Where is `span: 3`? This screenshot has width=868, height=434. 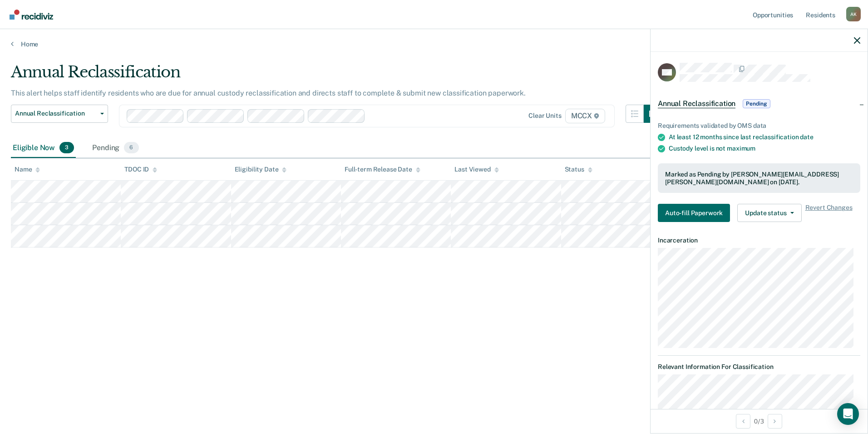
span: 3 is located at coordinates (67, 148).